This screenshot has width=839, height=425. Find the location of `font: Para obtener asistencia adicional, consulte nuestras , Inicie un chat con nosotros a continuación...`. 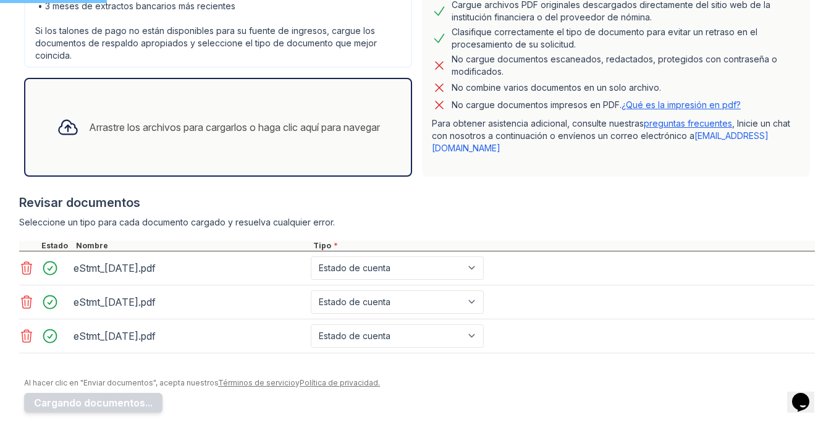

font: Para obtener asistencia adicional, consulte nuestras , Inicie un chat con nosotros a continuación... is located at coordinates (611, 135).